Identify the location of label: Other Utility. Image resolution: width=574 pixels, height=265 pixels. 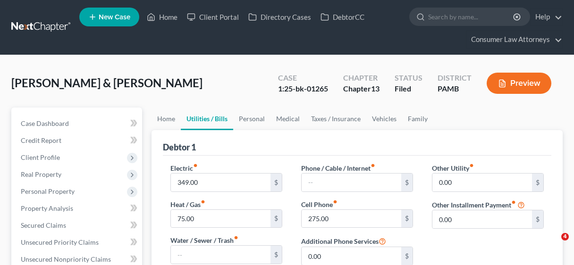
(452, 168).